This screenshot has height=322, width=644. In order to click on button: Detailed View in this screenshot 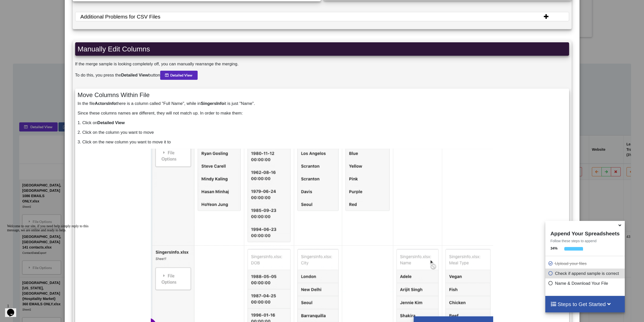, I will do `click(179, 75)`.